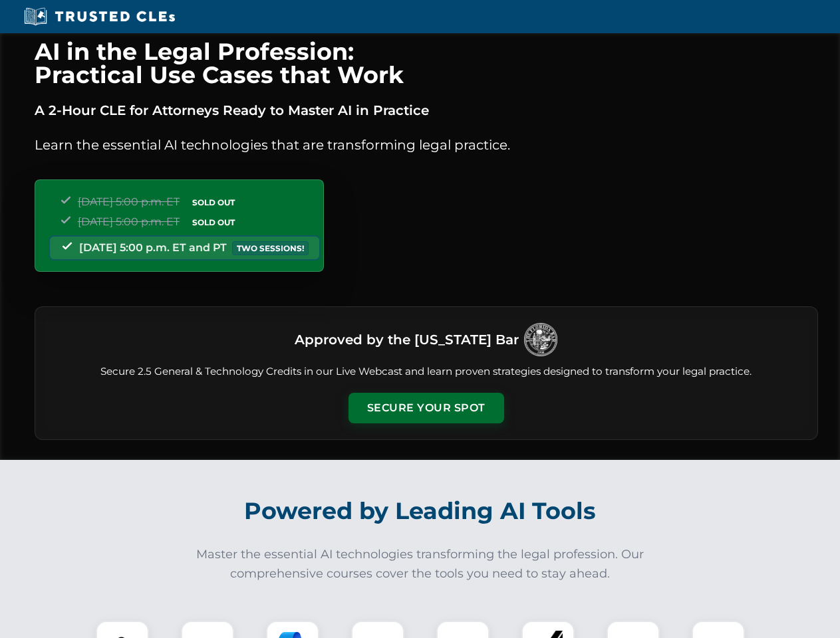 Image resolution: width=840 pixels, height=638 pixels. I want to click on p: Master the essential AI technologies transforming the legal profession. Our comprehensive courses..., so click(420, 564).